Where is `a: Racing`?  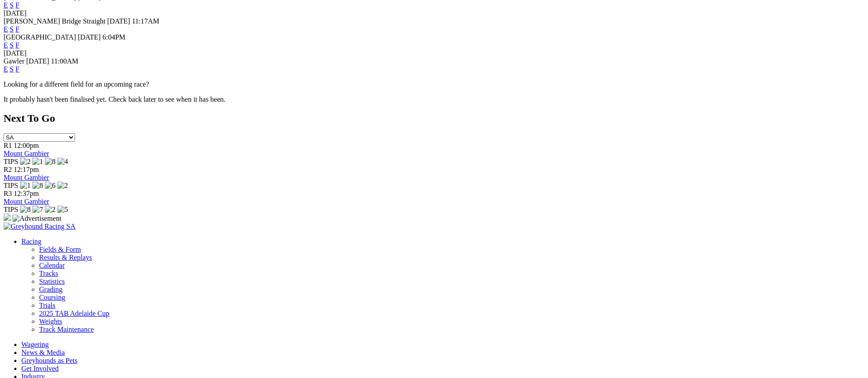 a: Racing is located at coordinates (31, 241).